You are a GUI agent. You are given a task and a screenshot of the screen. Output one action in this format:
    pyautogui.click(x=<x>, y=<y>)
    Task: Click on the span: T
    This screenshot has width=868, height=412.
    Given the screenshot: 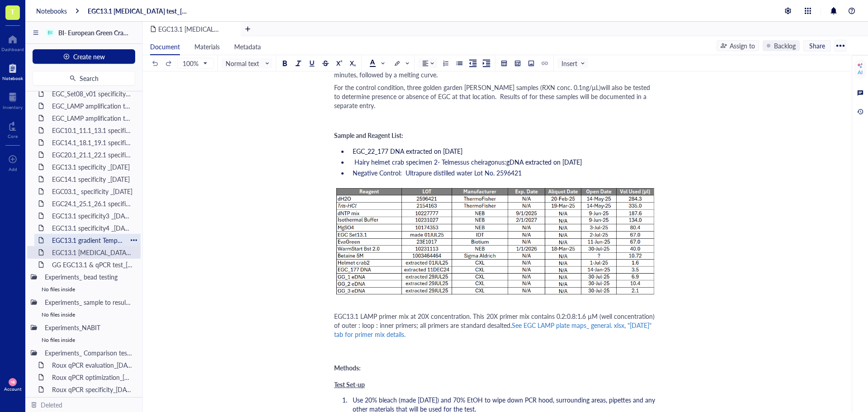 What is the action you would take?
    pyautogui.click(x=13, y=11)
    